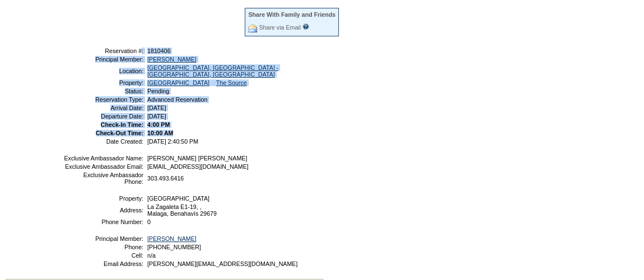  What do you see at coordinates (182, 211) in the screenshot?
I see `span: La Zagaleta E1-19, , Malaga, Benahavís 29679` at bounding box center [182, 211].